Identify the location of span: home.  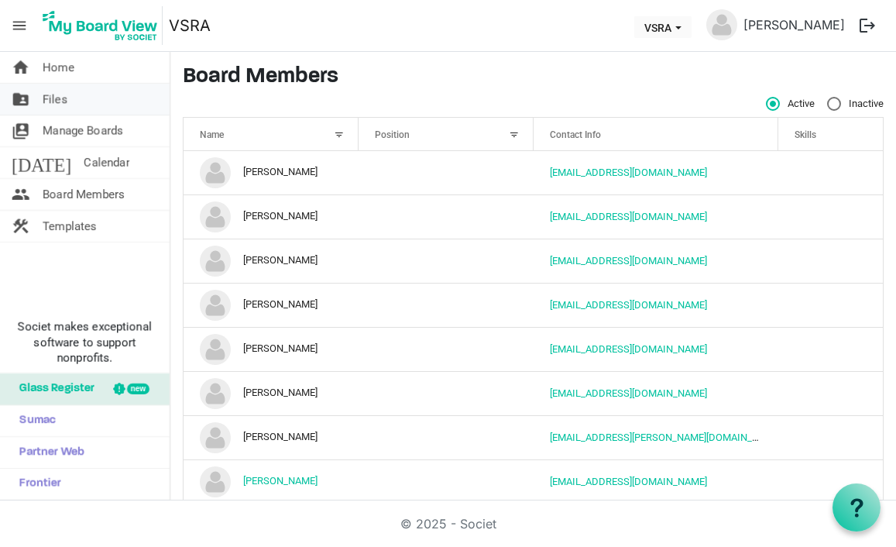
(21, 67).